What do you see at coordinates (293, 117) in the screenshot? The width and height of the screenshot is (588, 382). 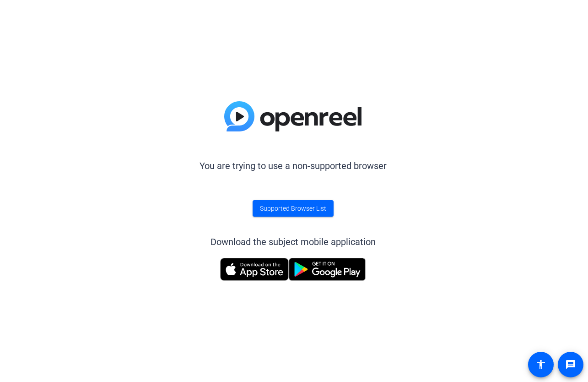 I see `img: blue-gradient.svg` at bounding box center [293, 117].